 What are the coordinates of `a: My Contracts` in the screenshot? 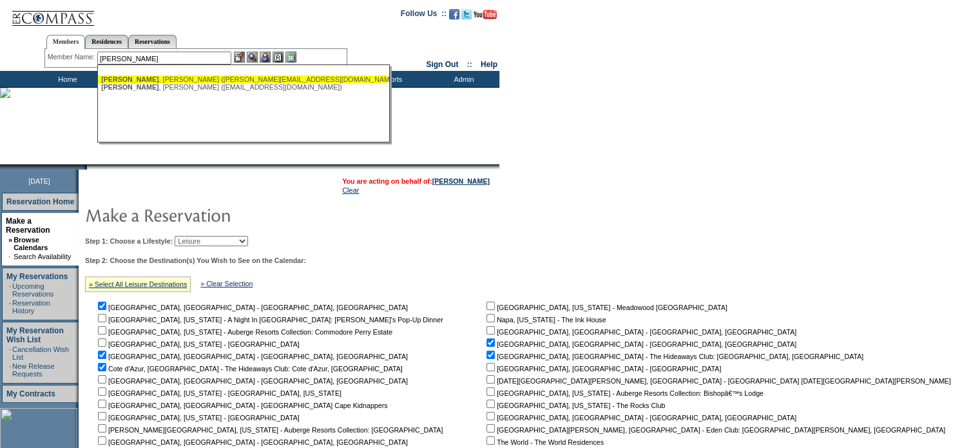 It's located at (31, 394).